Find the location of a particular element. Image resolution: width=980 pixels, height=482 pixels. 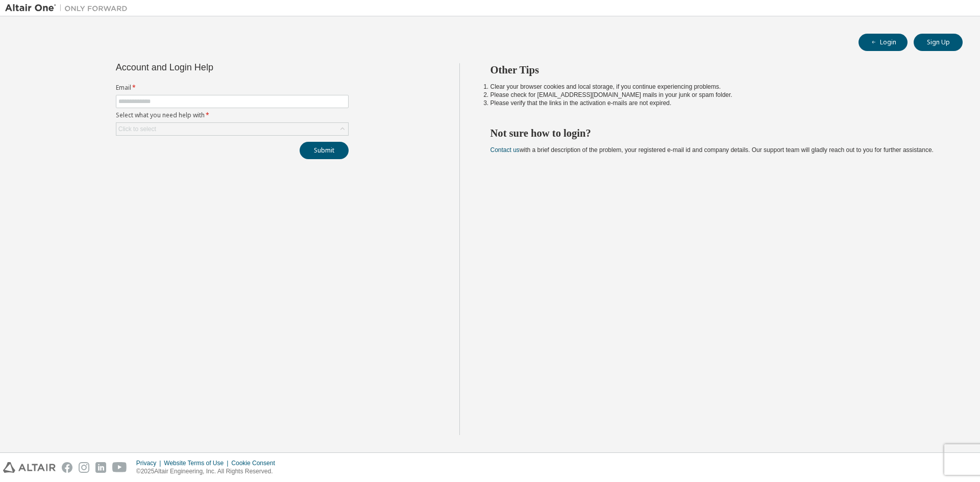

label: Select what you need help with is located at coordinates (232, 115).